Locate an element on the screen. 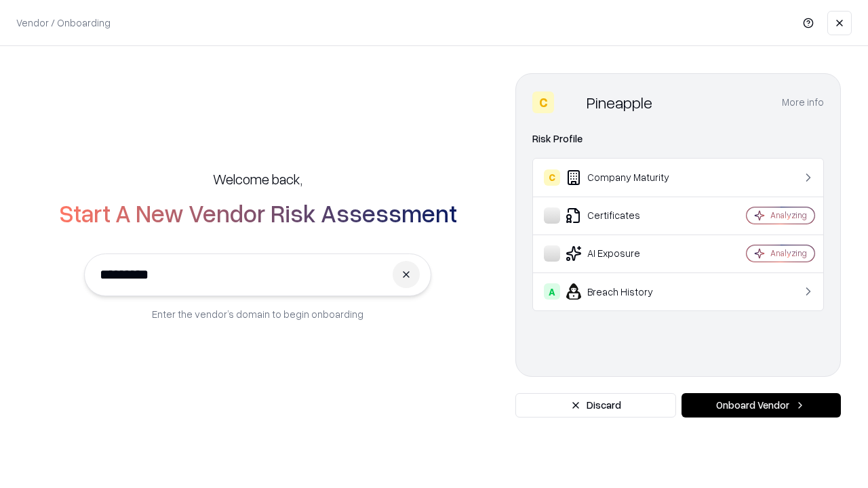 The height and width of the screenshot is (488, 868). div: Risk Profile is located at coordinates (678, 139).